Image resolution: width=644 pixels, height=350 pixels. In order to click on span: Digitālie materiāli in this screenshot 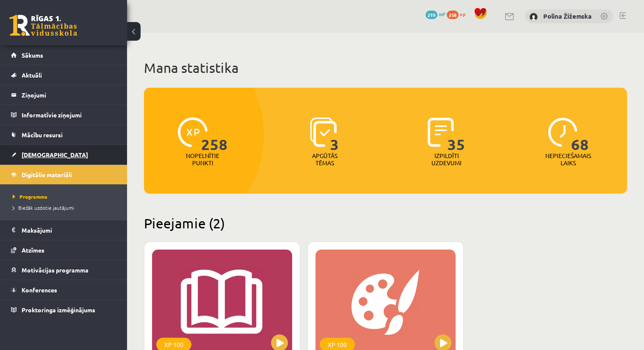, I will do `click(47, 174)`.